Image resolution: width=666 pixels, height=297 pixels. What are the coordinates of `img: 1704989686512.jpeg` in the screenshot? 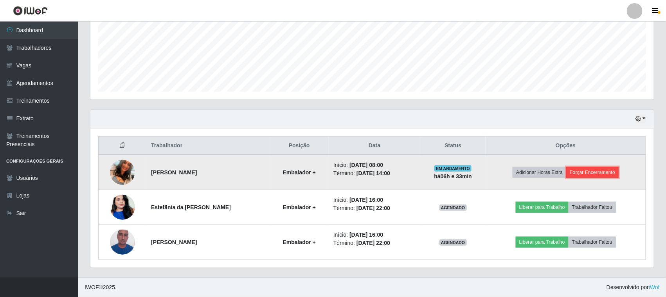 It's located at (123, 172).